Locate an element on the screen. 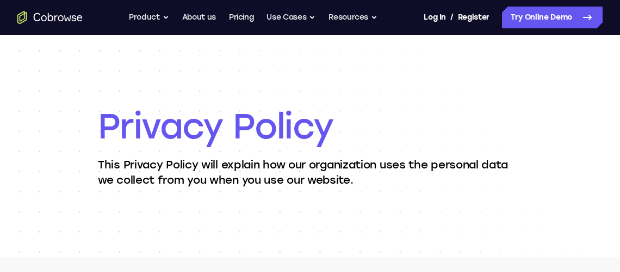  button: Use Cases is located at coordinates (291, 17).